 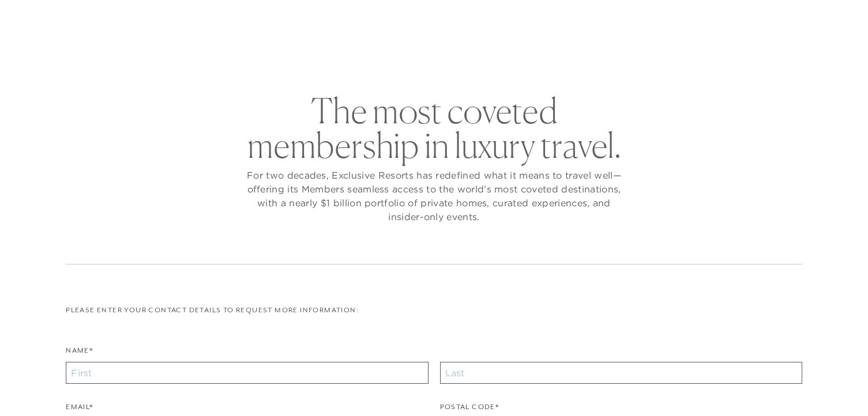 What do you see at coordinates (61, 18) in the screenshot?
I see `a: Get Started` at bounding box center [61, 18].